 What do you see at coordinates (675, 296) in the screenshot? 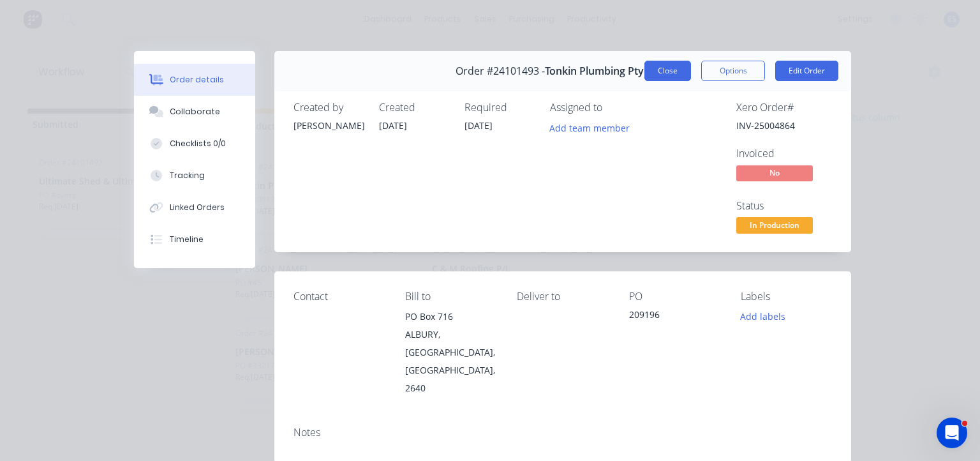
I see `div: PO` at bounding box center [675, 296].